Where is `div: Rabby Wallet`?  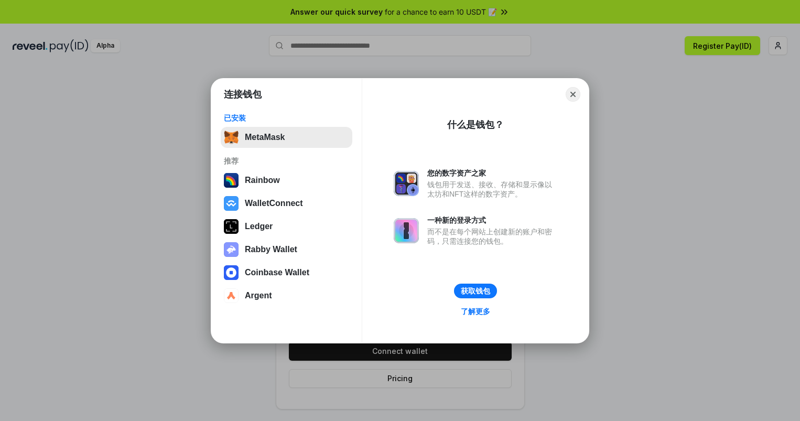 div: Rabby Wallet is located at coordinates (271, 249).